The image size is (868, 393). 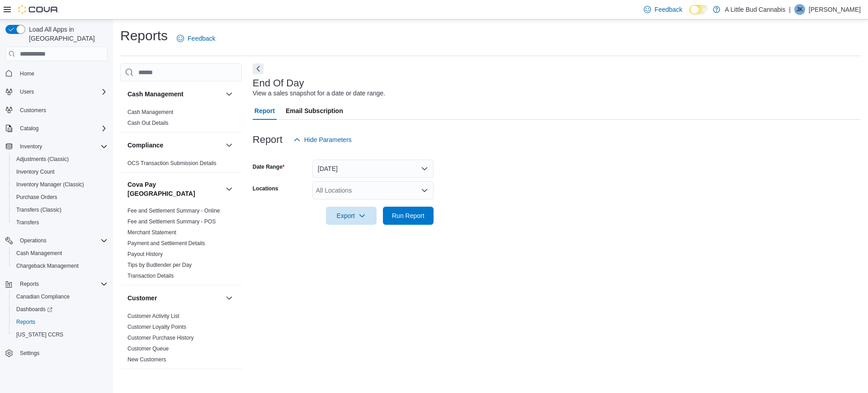 I want to click on a: Inventory Manager (Classic), so click(x=51, y=184).